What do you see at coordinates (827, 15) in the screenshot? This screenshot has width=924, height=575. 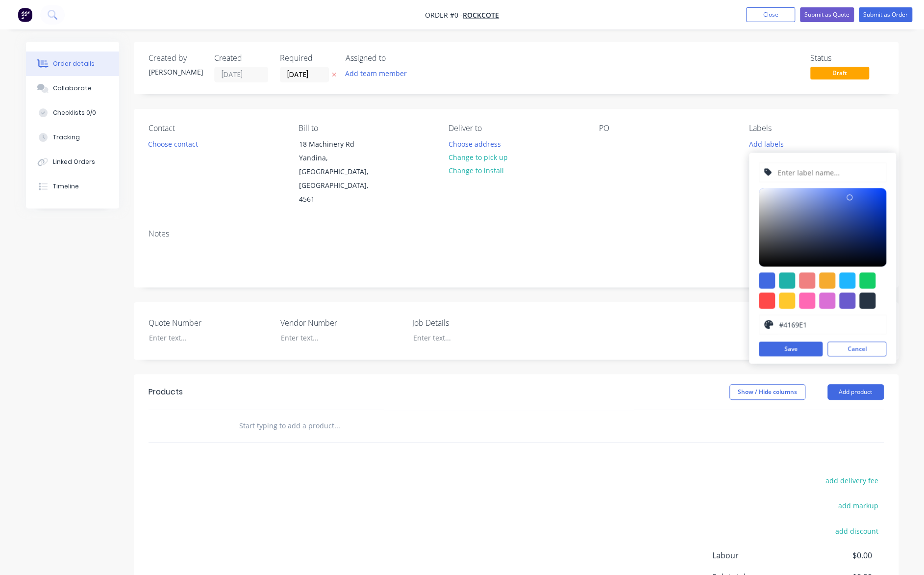 I see `button: Submit as Quote` at bounding box center [827, 15].